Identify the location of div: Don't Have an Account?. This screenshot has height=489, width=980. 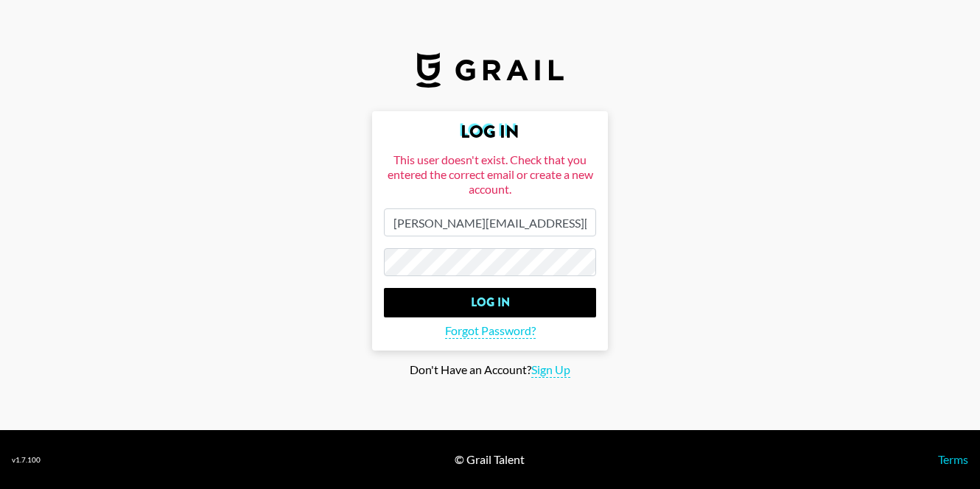
(490, 370).